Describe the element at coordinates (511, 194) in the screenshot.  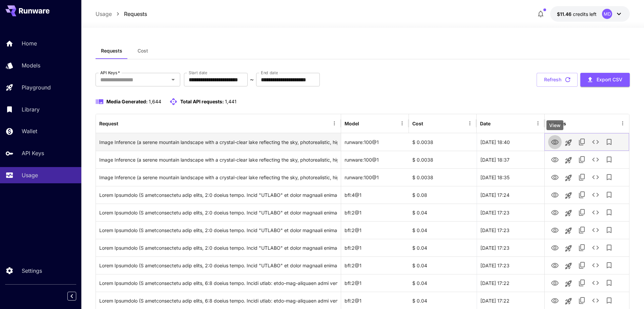
I see `div: 01 Oct, 2025 17:24` at that location.